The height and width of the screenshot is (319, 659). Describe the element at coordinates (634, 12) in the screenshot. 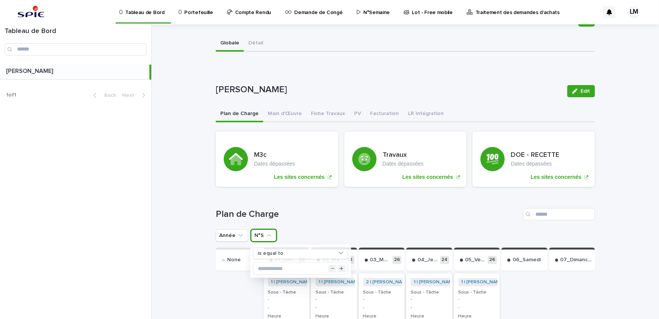

I see `div: LM` at that location.